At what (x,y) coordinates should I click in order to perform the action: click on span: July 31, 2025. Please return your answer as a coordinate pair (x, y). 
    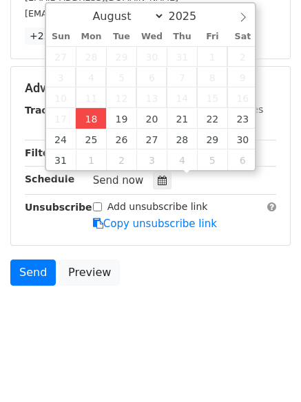
    Looking at the image, I should click on (182, 56).